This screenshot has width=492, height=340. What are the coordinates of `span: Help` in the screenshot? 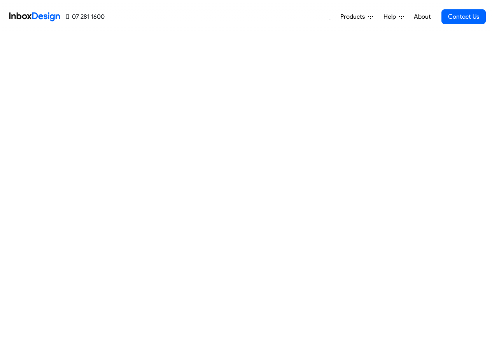 It's located at (391, 17).